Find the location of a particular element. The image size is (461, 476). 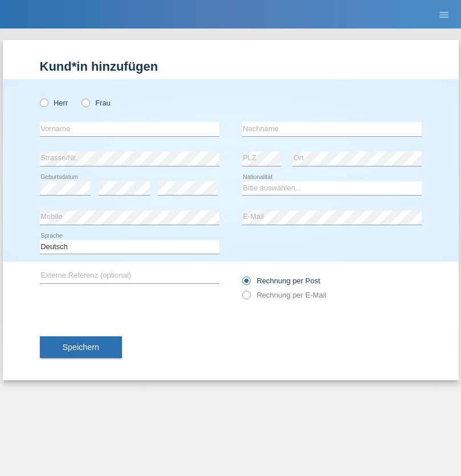

h1: Kund*in hinzufügen is located at coordinates (231, 66).